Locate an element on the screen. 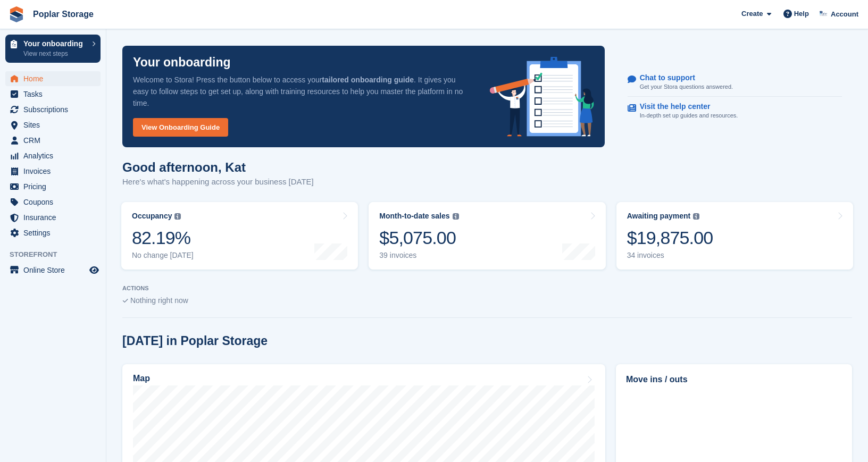 The width and height of the screenshot is (868, 462). a: Month-to-date sales $5,075.00 39 invoices is located at coordinates (487, 236).